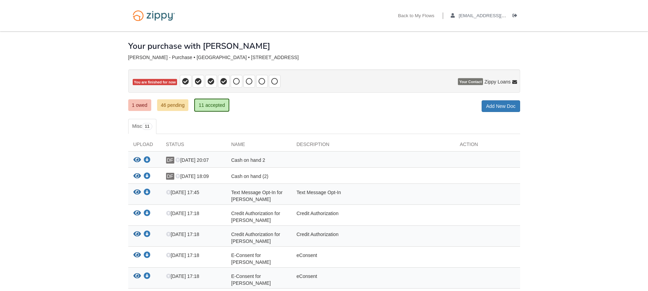  Describe the element at coordinates (248, 160) in the screenshot. I see `span: Cash on hand 2` at that location.